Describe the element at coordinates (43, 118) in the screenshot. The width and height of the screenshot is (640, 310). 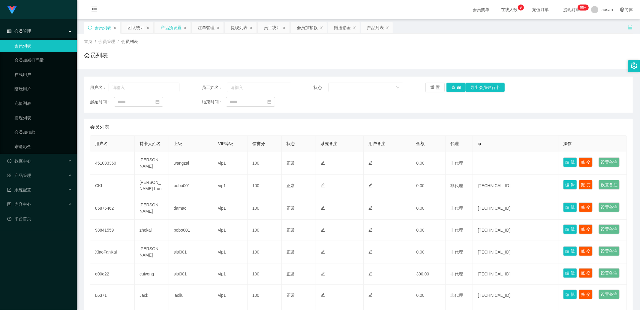
I see `a: 提现列表` at that location.